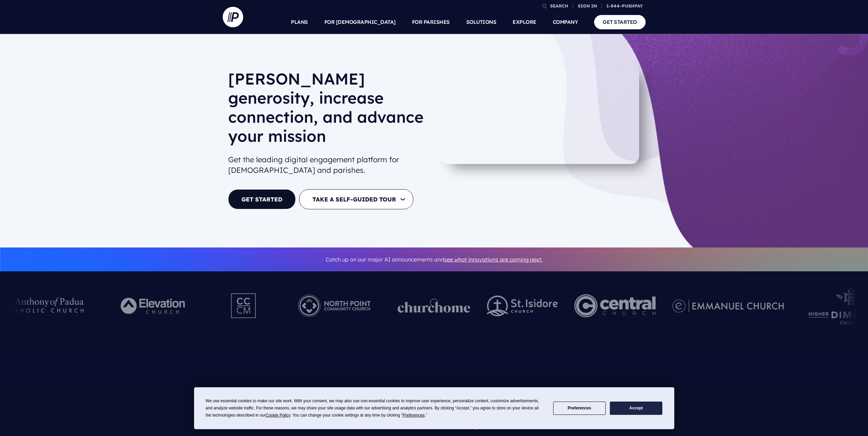  I want to click on div: We use essential cookies to make our site work. With your consent, we may also use non-essential ..., so click(375, 408).